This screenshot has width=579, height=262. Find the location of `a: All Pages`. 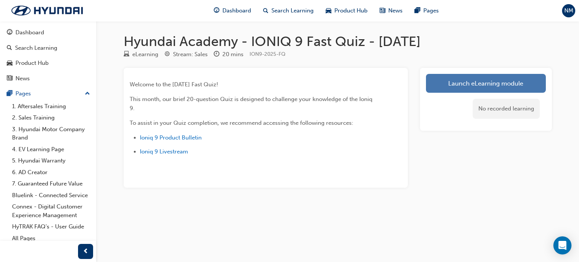

a: All Pages is located at coordinates (51, 238).